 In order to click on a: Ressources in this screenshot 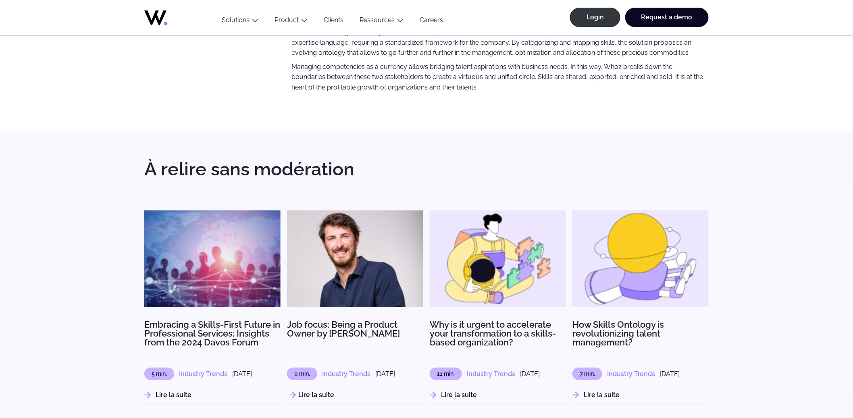, I will do `click(377, 20)`.